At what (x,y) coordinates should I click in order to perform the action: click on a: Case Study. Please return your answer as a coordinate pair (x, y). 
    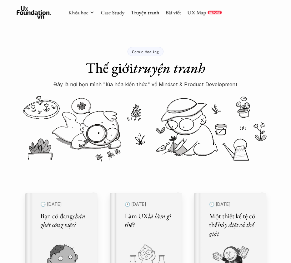
    Looking at the image, I should click on (113, 13).